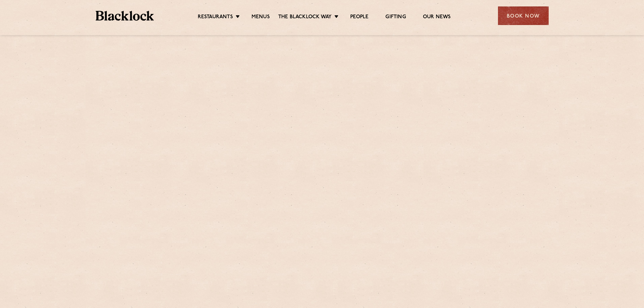 The height and width of the screenshot is (308, 644). What do you see at coordinates (437, 18) in the screenshot?
I see `a: Our News` at bounding box center [437, 18].